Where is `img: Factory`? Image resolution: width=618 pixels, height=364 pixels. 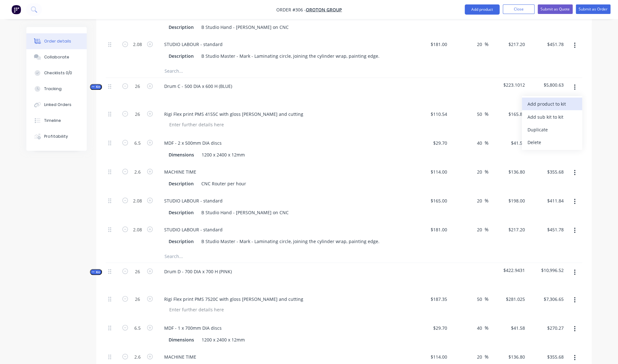 img: Factory is located at coordinates (16, 10).